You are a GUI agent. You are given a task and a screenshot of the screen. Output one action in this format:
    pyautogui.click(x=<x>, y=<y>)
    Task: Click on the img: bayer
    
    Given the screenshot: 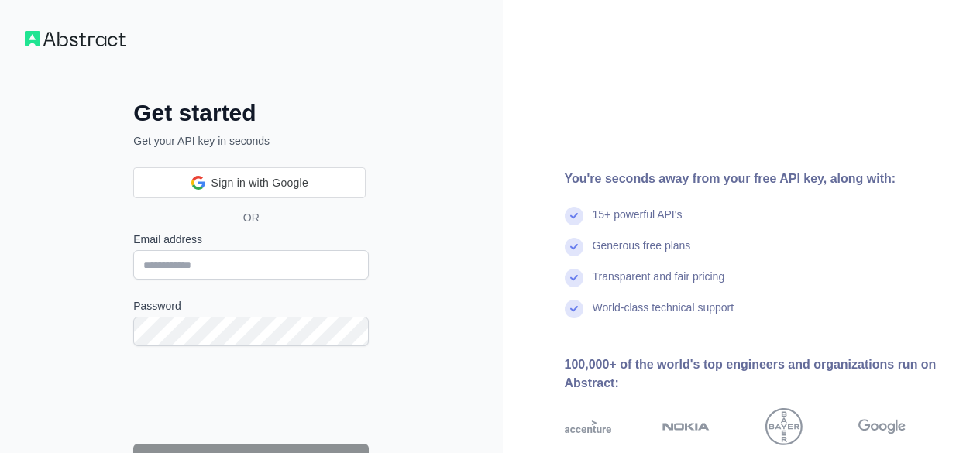 What is the action you would take?
    pyautogui.click(x=784, y=427)
    